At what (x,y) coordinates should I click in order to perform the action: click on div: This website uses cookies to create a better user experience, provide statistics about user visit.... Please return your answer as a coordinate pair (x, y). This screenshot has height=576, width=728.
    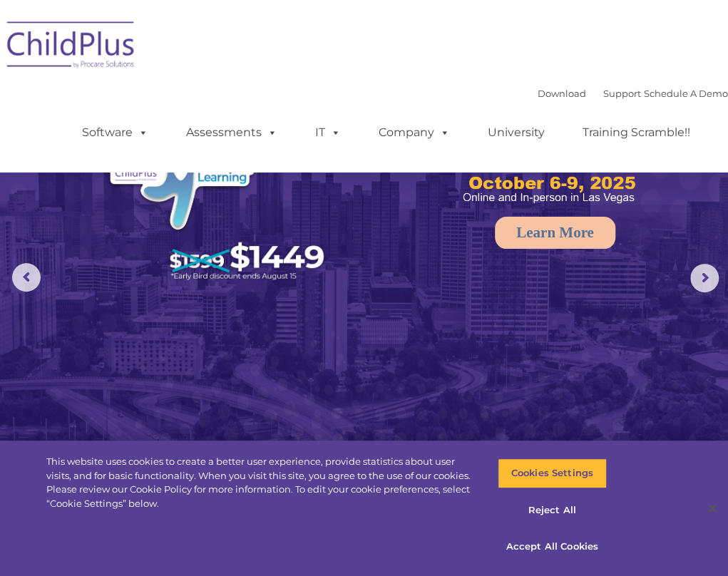
    Looking at the image, I should click on (261, 483).